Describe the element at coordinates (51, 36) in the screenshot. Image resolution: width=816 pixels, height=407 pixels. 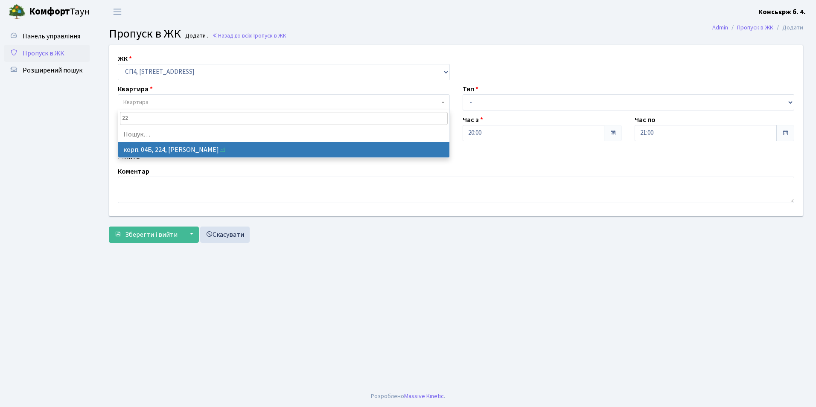
I see `span: Панель управління` at that location.